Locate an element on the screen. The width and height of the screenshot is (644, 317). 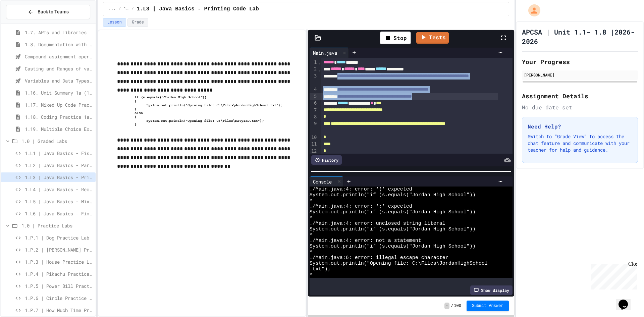
span: ./Main.java:4: error: not a statement is located at coordinates (365, 241).